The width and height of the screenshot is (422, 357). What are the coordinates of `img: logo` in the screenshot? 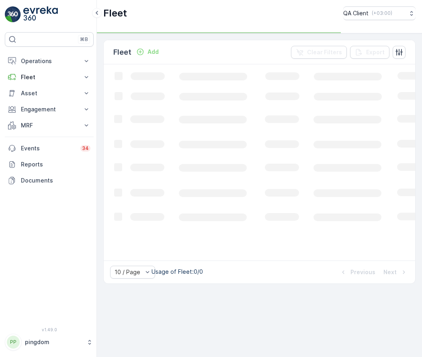 It's located at (13, 14).